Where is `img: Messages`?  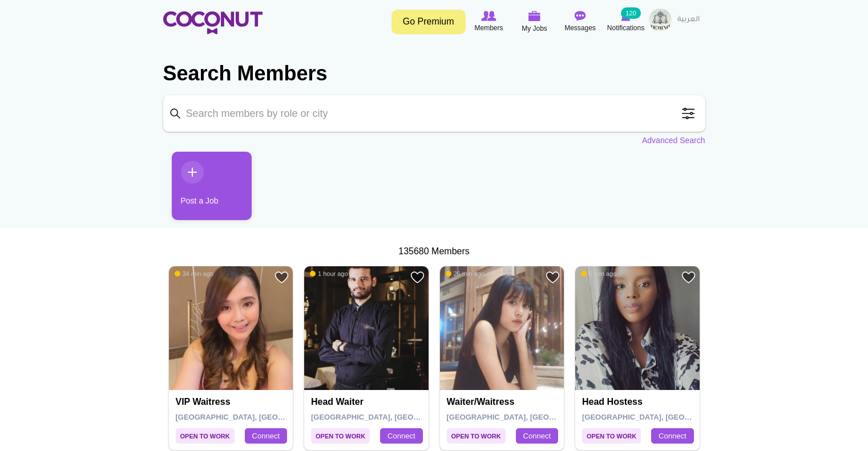 img: Messages is located at coordinates (581, 16).